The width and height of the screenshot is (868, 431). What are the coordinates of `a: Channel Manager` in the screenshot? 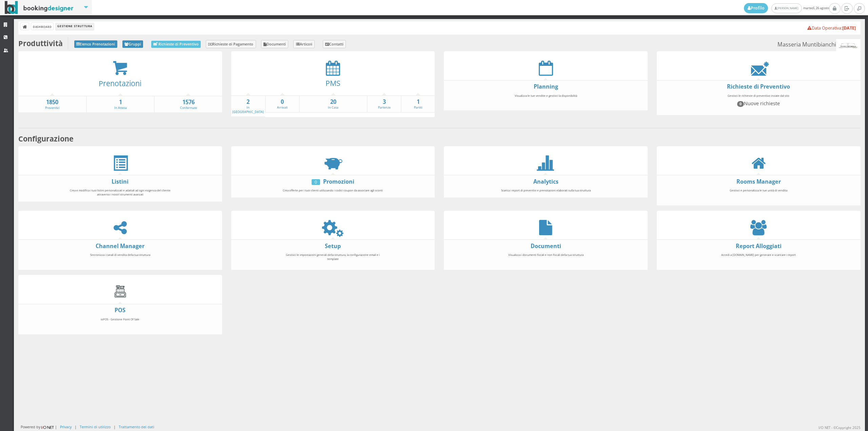 It's located at (120, 246).